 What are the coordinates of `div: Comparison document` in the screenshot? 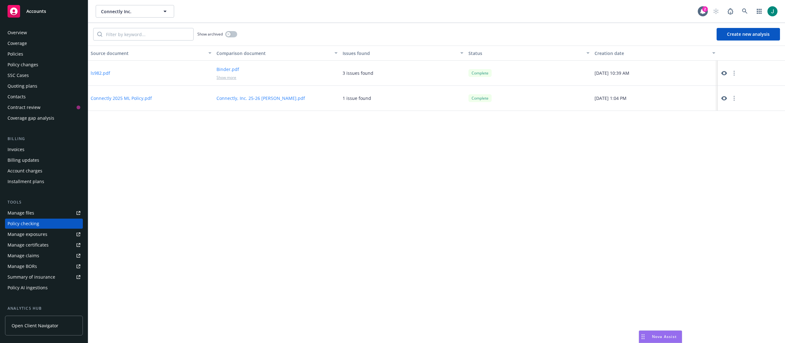 It's located at (273, 53).